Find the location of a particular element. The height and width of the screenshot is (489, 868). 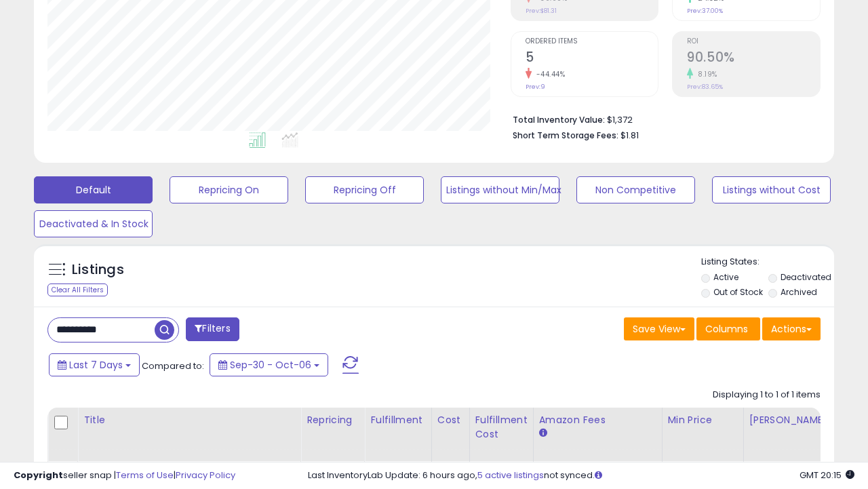

label: Deactivated is located at coordinates (806, 277).